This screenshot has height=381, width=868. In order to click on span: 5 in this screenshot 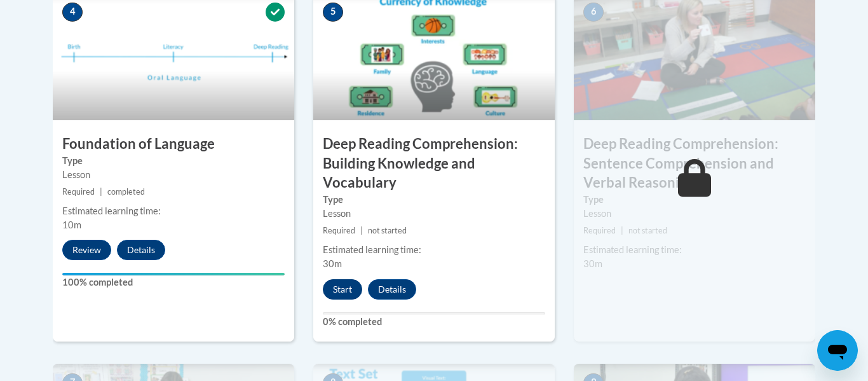, I will do `click(333, 12)`.